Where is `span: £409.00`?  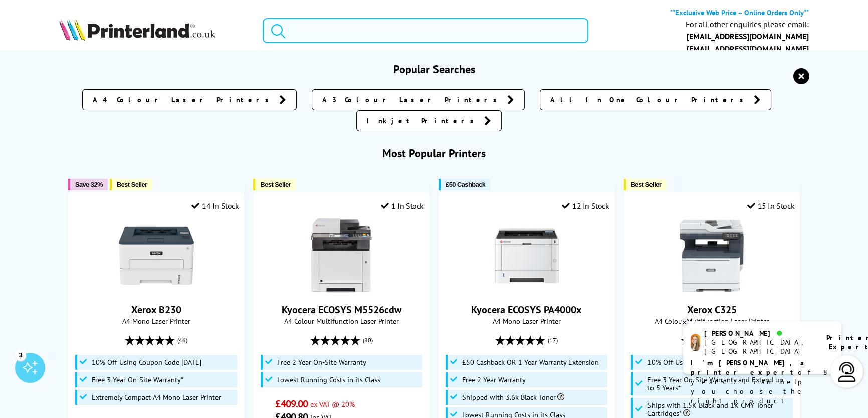
span: £409.00 is located at coordinates (291, 404).